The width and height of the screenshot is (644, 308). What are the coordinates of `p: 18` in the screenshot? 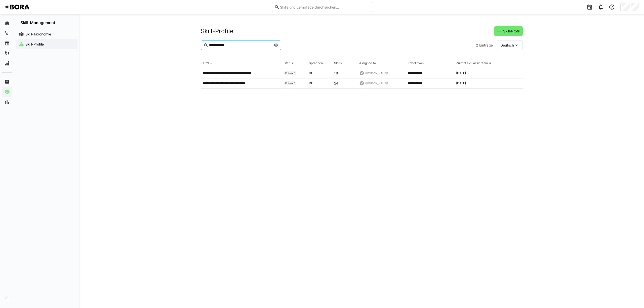 It's located at (336, 73).